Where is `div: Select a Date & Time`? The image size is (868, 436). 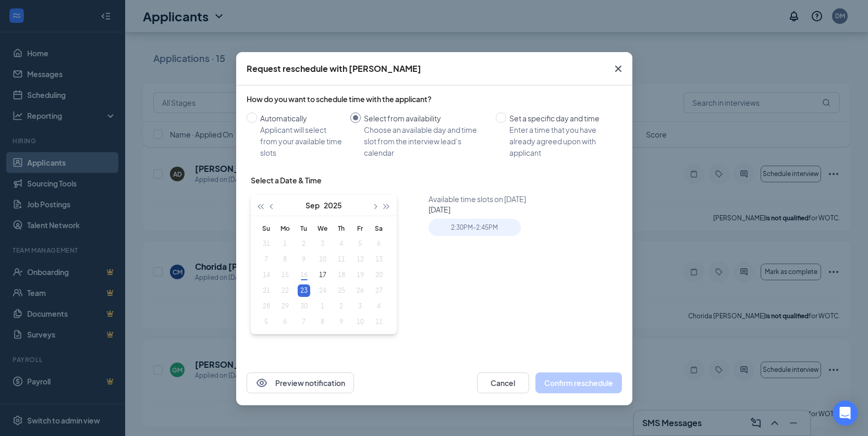
div: Select a Date & Time is located at coordinates (286, 181).